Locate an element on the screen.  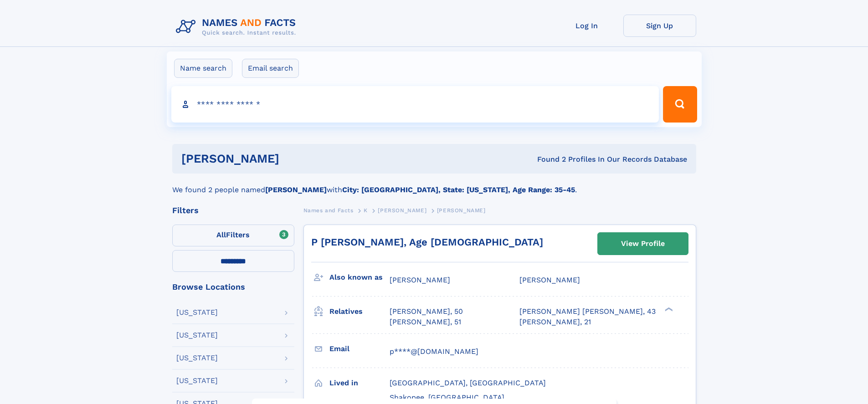
div: Filters is located at coordinates (233, 210).